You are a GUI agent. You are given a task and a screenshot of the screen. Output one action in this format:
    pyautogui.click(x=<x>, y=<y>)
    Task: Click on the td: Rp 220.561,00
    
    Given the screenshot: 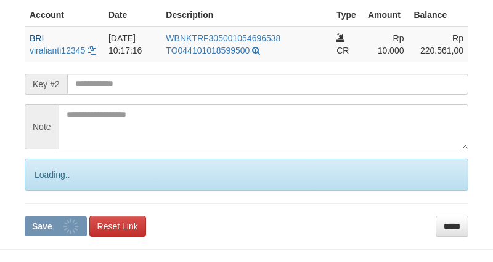 What is the action you would take?
    pyautogui.click(x=438, y=44)
    